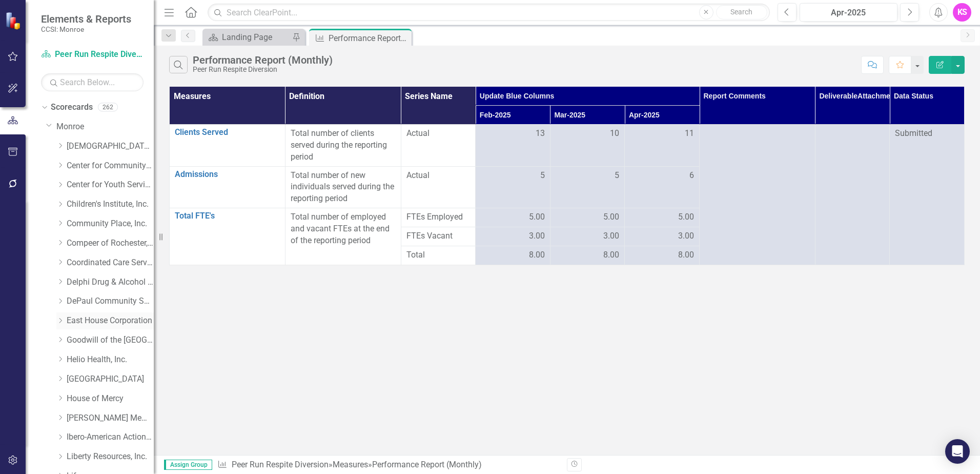  Describe the element at coordinates (188, 465) in the screenshot. I see `span: Assign Group` at that location.